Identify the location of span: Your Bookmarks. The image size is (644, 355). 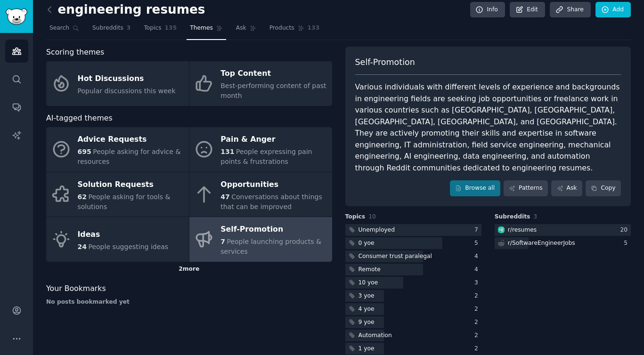
(76, 289).